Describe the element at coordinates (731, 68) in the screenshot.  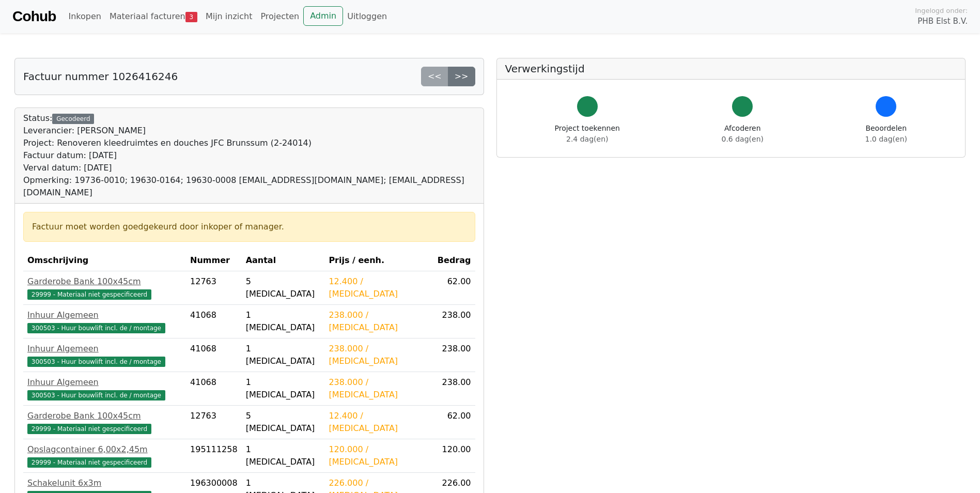
I see `h5: Verwerkingstijd` at that location.